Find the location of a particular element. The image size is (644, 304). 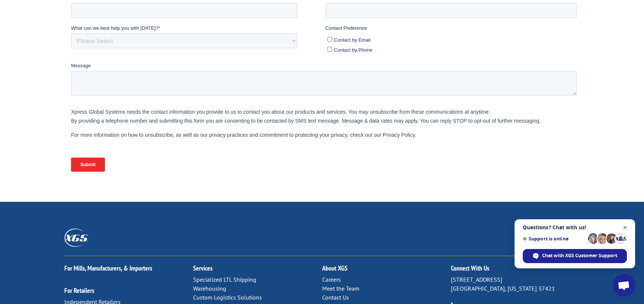

a: Services is located at coordinates (203, 268).